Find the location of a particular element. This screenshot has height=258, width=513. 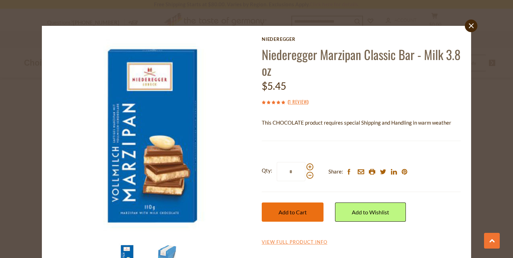

span: Share: is located at coordinates (336, 171).